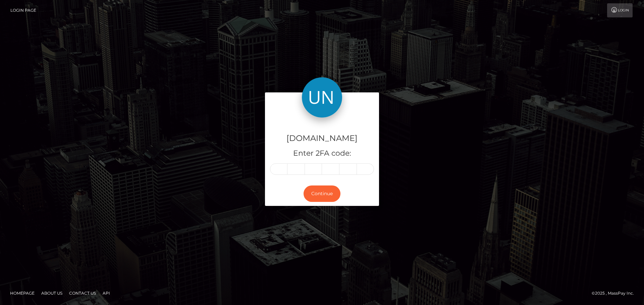  I want to click on button: Continue, so click(322, 193).